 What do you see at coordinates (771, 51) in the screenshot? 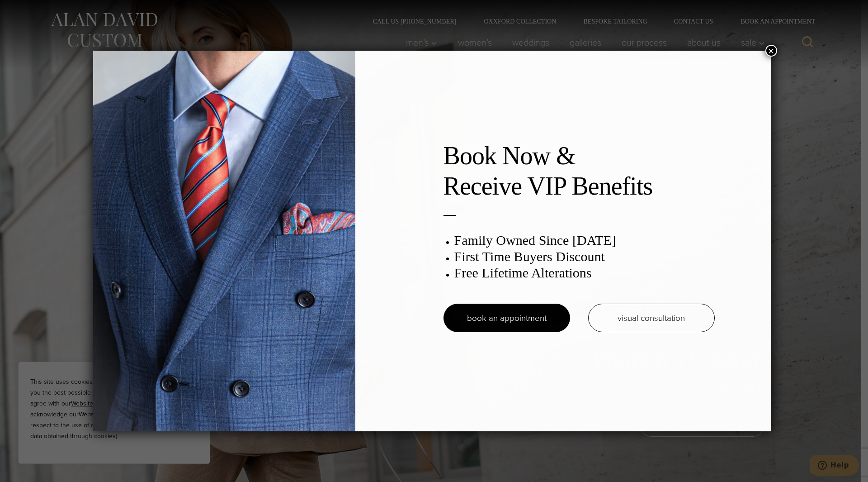
I see `button: Close` at bounding box center [771, 51].